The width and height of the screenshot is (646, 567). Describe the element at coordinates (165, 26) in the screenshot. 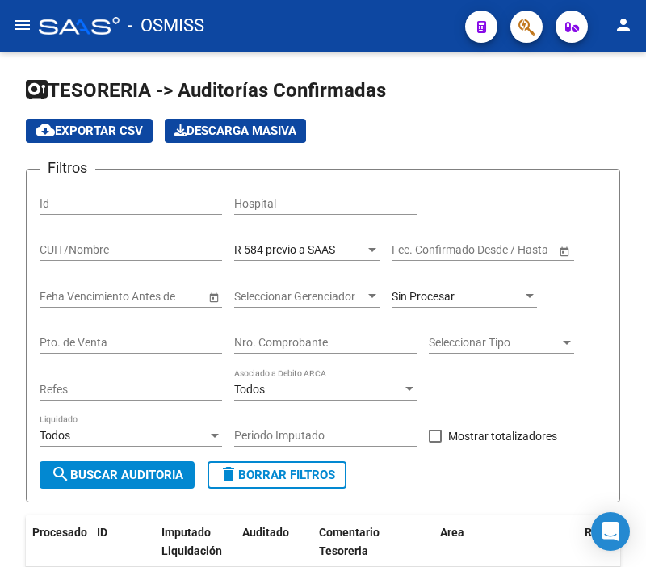

I see `span: - OSMISS` at that location.